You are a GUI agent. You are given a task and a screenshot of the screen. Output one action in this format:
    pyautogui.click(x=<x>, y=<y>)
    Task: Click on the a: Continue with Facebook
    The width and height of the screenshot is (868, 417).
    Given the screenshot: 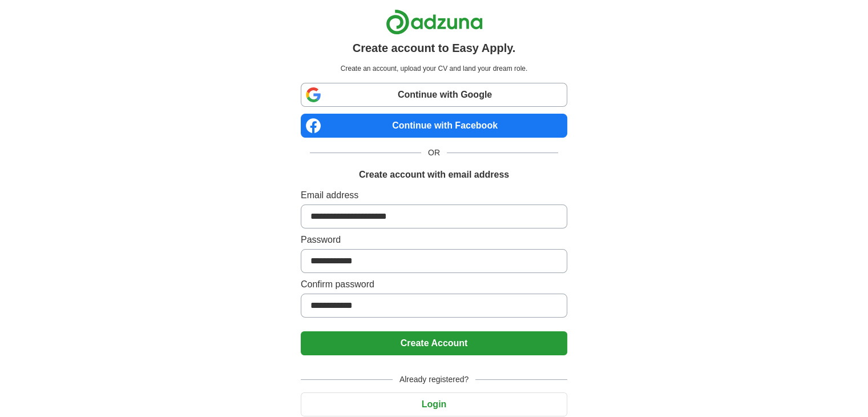 What is the action you would take?
    pyautogui.click(x=434, y=126)
    